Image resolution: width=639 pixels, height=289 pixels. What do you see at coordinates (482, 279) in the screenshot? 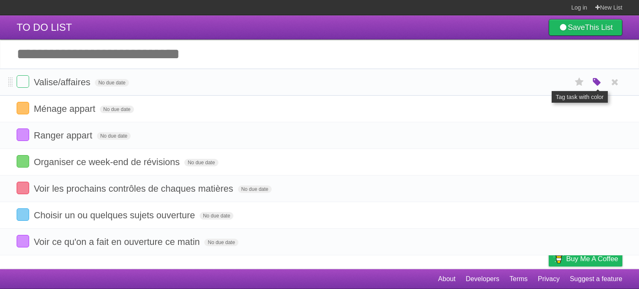
I see `a: Developers` at bounding box center [482, 279].